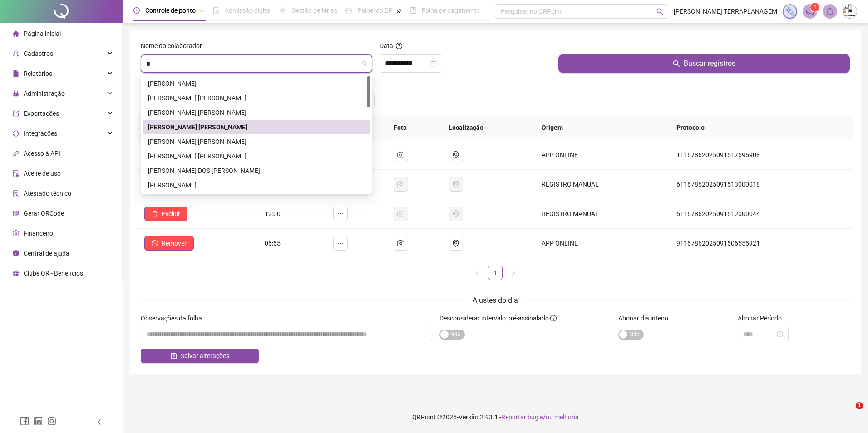  I want to click on span: Remover, so click(174, 243).